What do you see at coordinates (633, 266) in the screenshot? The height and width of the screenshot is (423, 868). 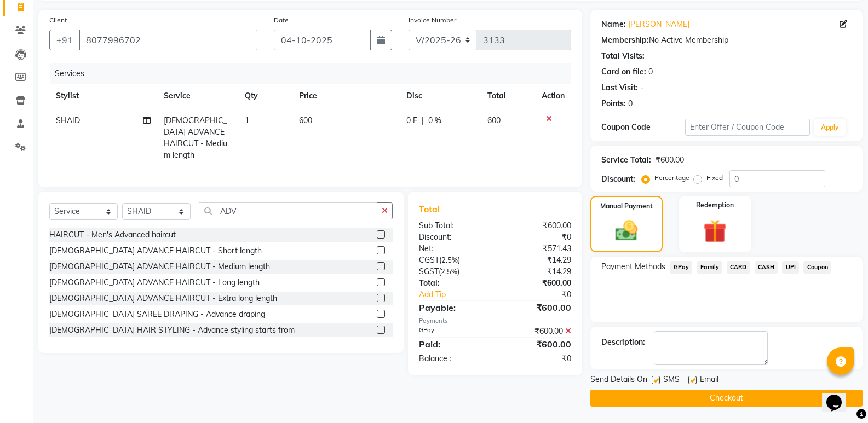 I see `span: Payment Methods` at bounding box center [633, 266].